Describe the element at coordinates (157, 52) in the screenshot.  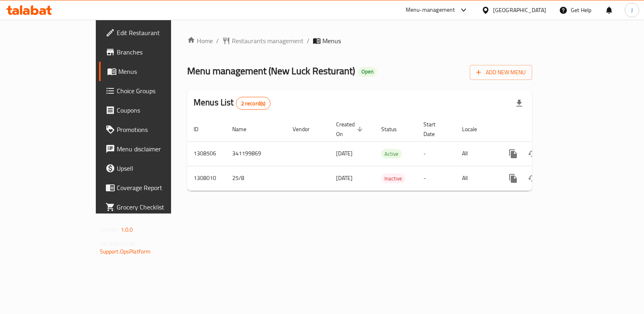
I see `span: Branches` at that location.